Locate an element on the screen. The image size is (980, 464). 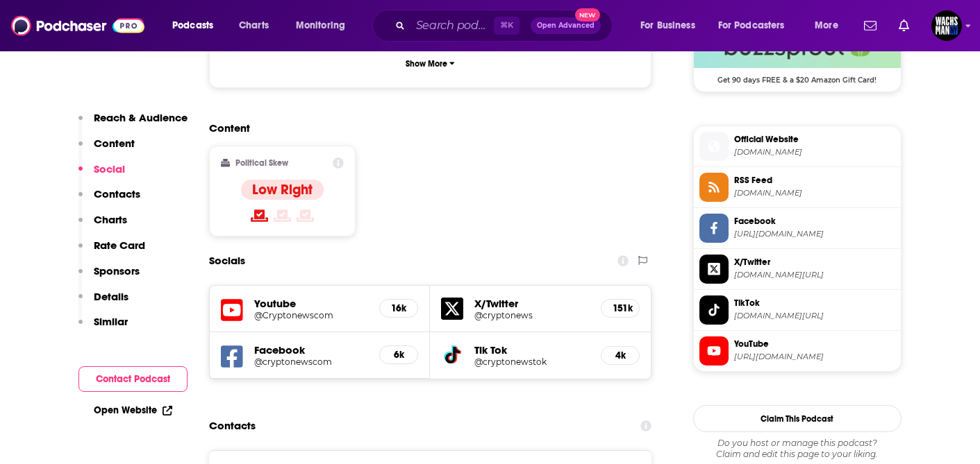
a: Open Website is located at coordinates (132, 410).